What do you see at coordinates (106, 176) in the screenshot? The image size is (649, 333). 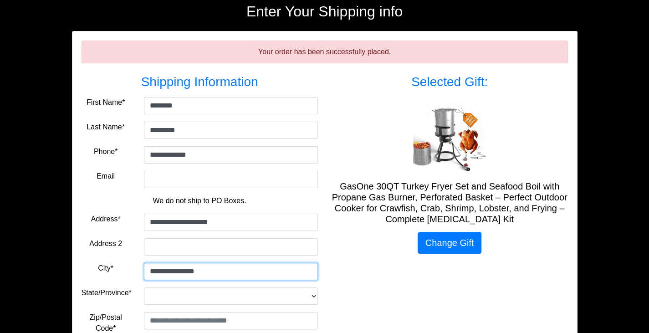 I see `label: Email` at bounding box center [106, 176].